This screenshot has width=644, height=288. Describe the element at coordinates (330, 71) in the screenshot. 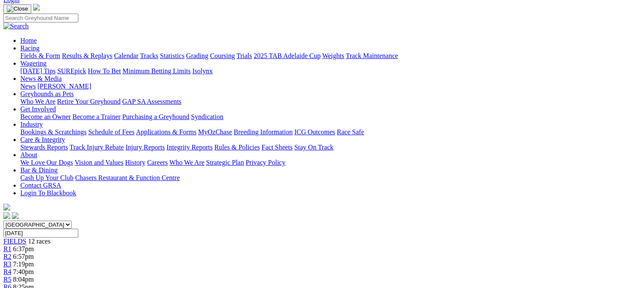

I see `div: Wagering` at that location.